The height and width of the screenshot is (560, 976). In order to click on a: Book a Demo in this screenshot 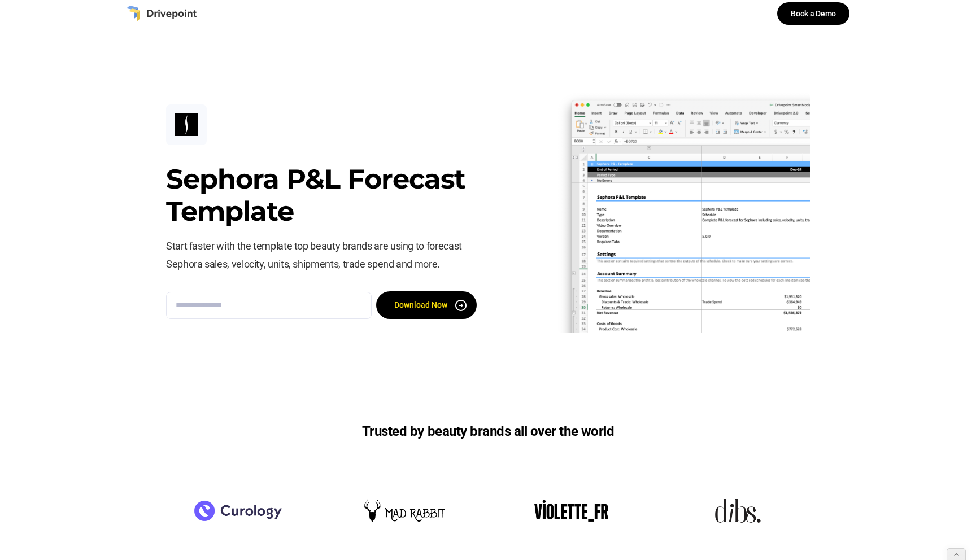, I will do `click(813, 14)`.